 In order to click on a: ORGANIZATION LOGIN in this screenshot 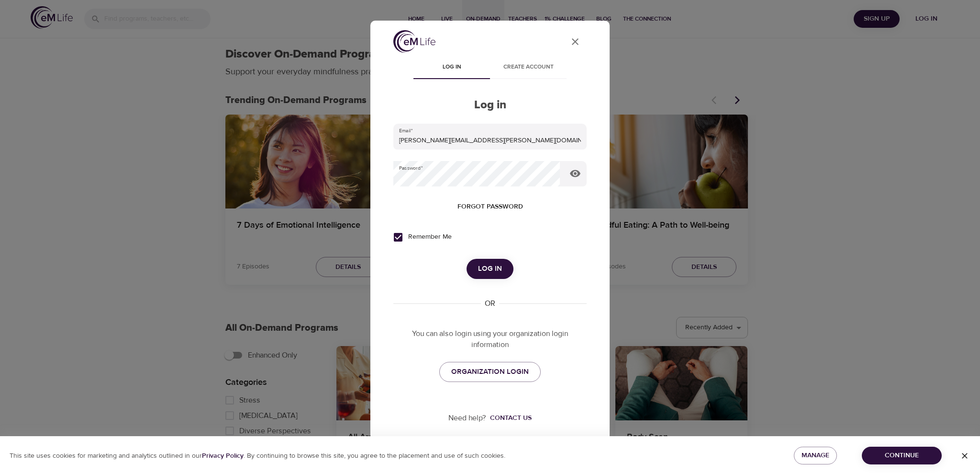, I will do `click(490, 372)`.